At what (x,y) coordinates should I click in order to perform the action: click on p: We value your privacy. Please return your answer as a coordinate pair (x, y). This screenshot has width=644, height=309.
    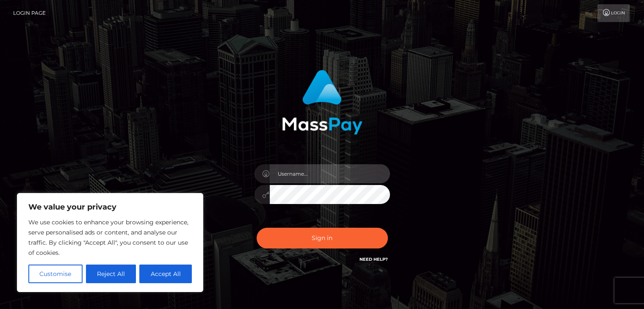
    Looking at the image, I should click on (110, 207).